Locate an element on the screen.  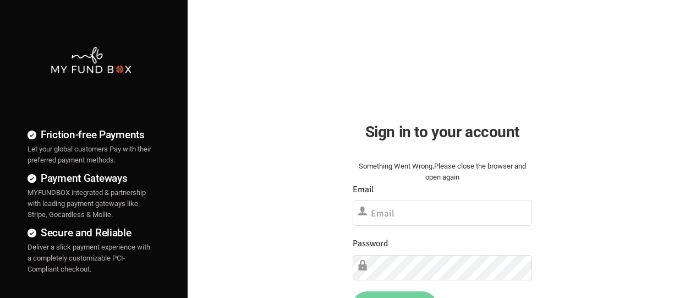
h4: Secure and Reliable is located at coordinates (91, 232).